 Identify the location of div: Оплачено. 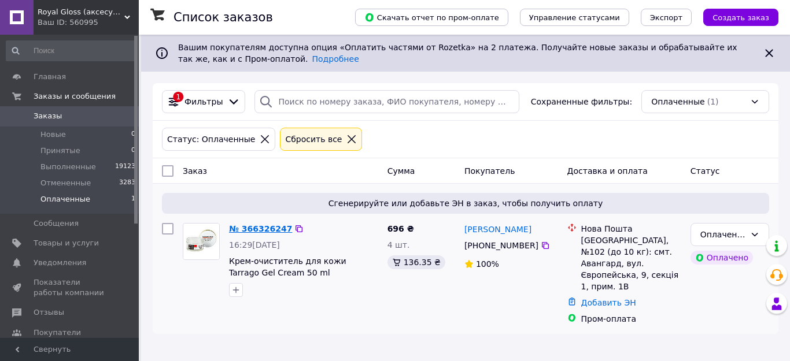
(722, 258).